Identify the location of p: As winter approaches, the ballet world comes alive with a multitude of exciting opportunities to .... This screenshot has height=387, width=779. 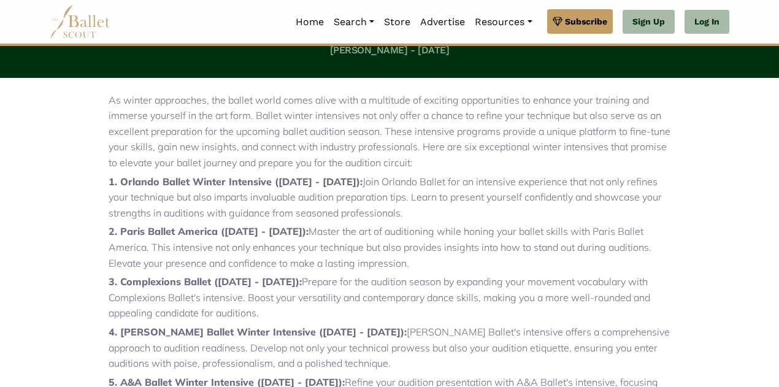
(389, 132).